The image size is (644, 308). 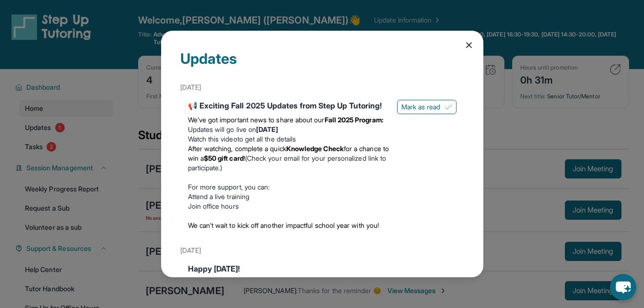 What do you see at coordinates (289, 187) in the screenshot?
I see `p: For more support, you can:` at bounding box center [289, 187].